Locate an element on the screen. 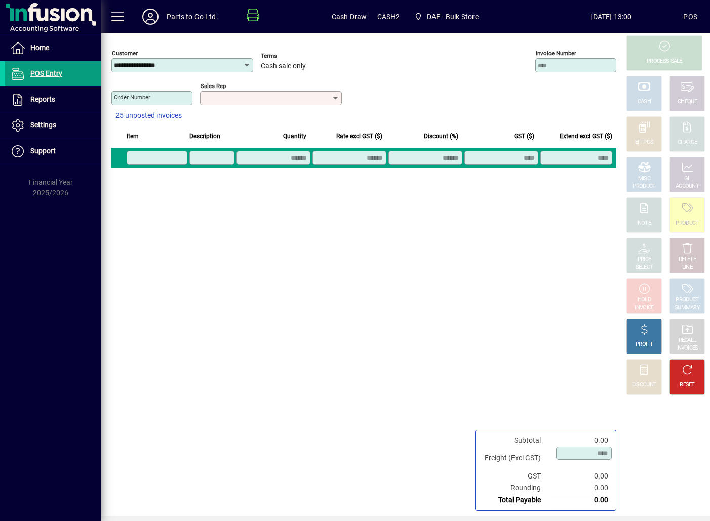  td: Freight (Excl GST) is located at coordinates (515, 459).